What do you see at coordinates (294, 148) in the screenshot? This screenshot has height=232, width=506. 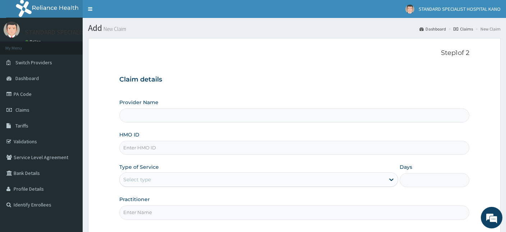 I see `input: Enter HMO ID` at bounding box center [294, 148].